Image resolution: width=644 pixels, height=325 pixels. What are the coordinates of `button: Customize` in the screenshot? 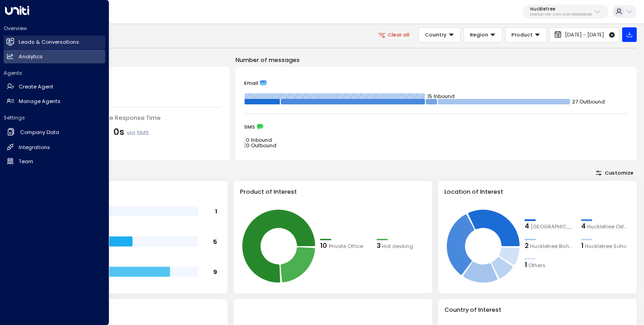 It's located at (614, 173).